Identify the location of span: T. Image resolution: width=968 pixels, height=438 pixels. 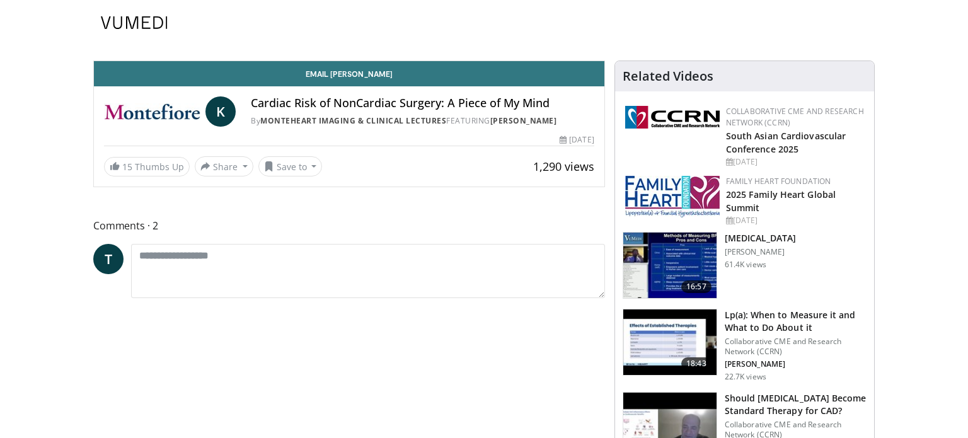
(108, 259).